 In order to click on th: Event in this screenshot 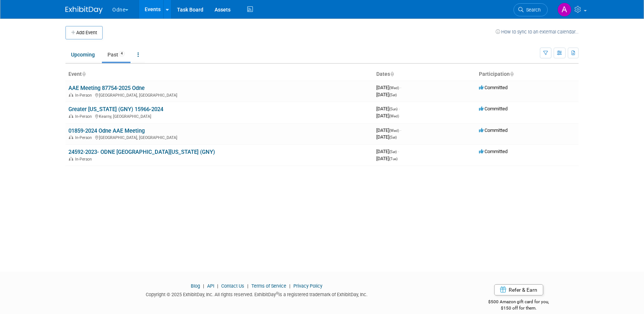, I will do `click(220, 74)`.